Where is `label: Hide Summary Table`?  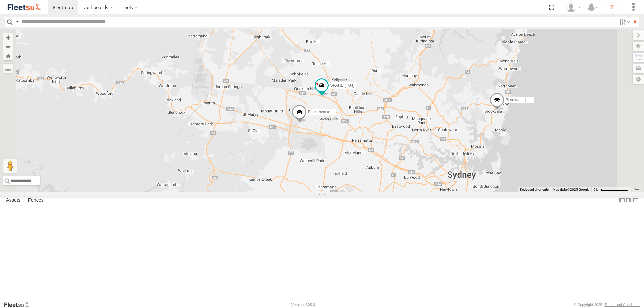 label: Hide Summary Table is located at coordinates (635, 201).